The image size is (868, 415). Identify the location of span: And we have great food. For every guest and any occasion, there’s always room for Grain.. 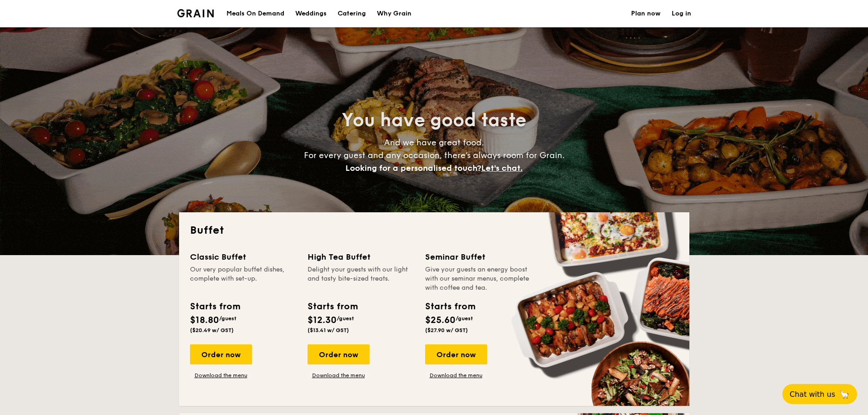
(434, 155).